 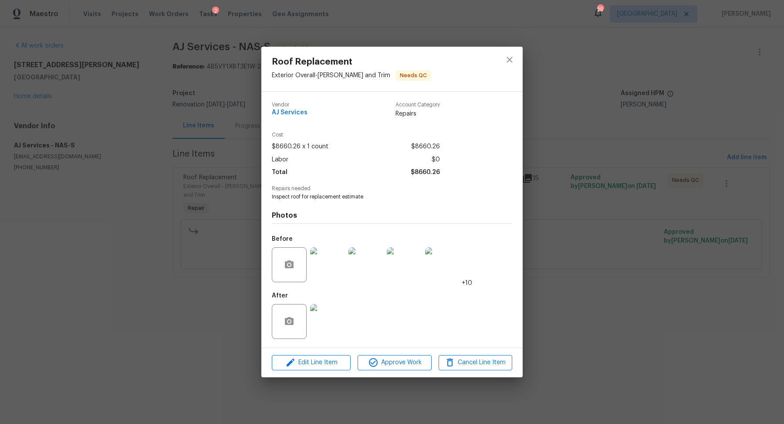 What do you see at coordinates (280, 159) in the screenshot?
I see `span: Labor` at bounding box center [280, 159].